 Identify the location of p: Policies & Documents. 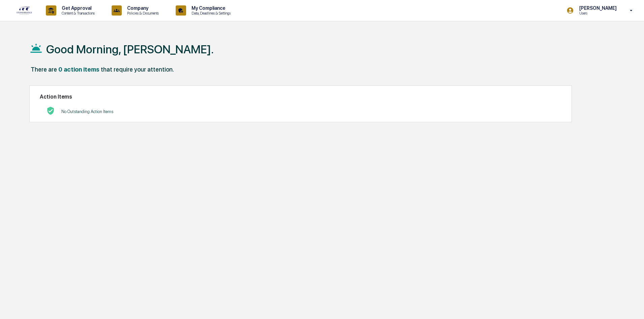
(142, 13).